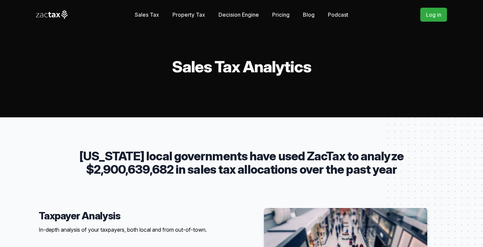  I want to click on h2: Sales Tax Analytics, so click(241, 67).